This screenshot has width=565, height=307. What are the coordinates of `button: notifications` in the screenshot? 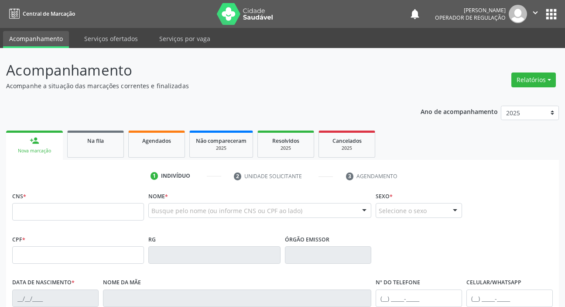 It's located at (415, 14).